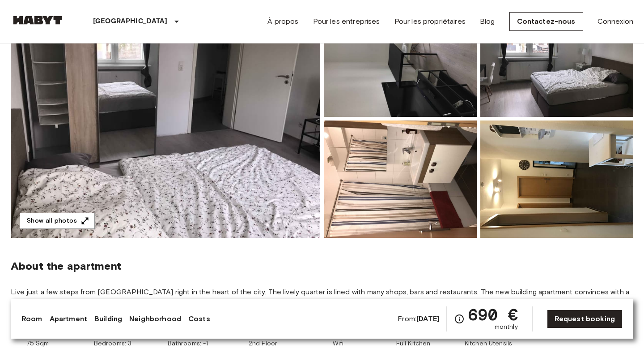  Describe the element at coordinates (32, 319) in the screenshot. I see `a: Room` at that location.